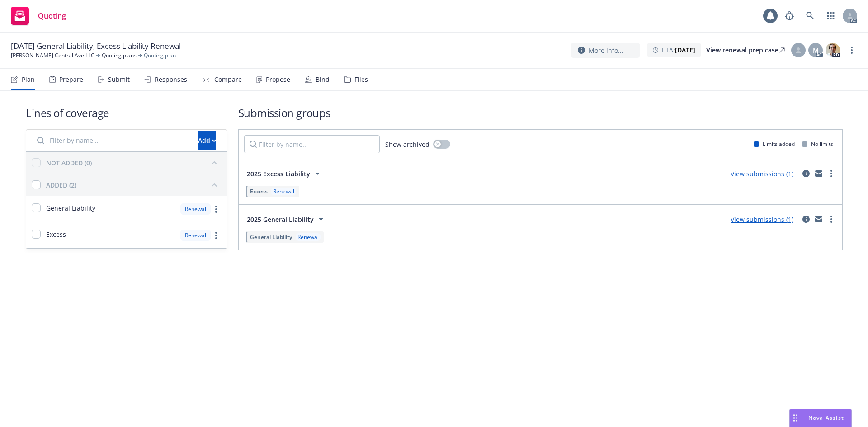  What do you see at coordinates (774, 144) in the screenshot?
I see `div: Limits added` at bounding box center [774, 144].